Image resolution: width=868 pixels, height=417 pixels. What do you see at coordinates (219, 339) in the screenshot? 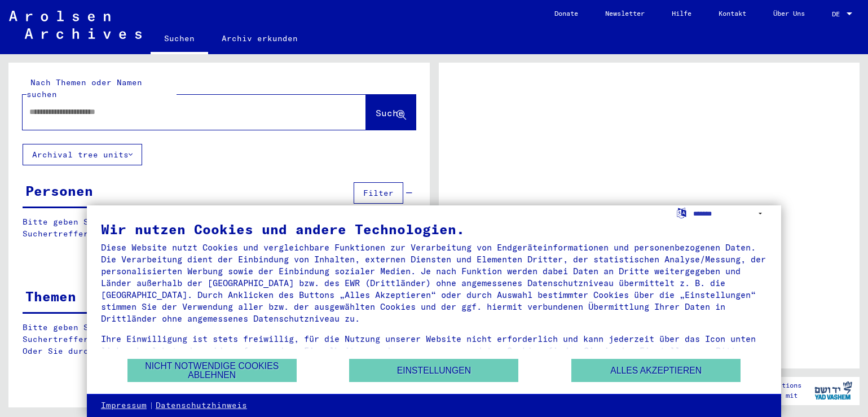
I see `p: Bitte geben Sie einen Suchbegriff ein oder nutzen Sie die Filter, um Suchertreffer zu erhalten. O...` at bounding box center [219, 339].